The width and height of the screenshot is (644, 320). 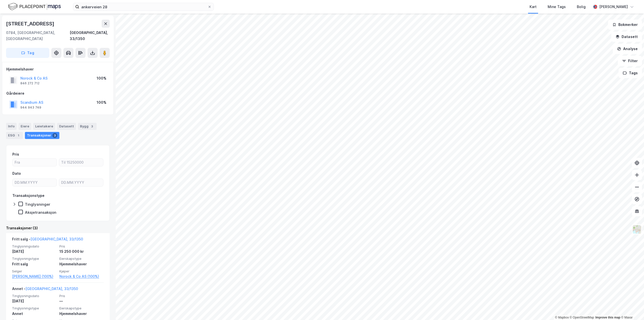 I want to click on div: 15 250 000 kr, so click(x=82, y=251).